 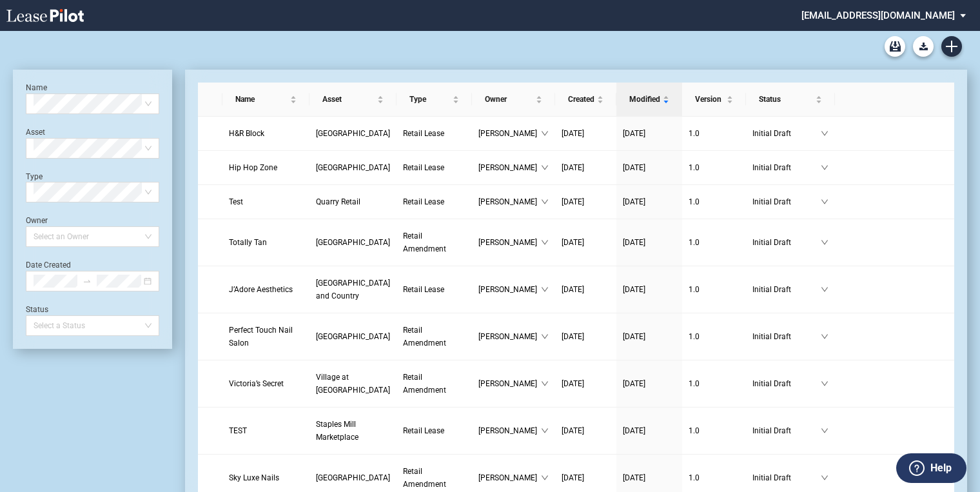 I want to click on a: Totally Tan, so click(x=265, y=242).